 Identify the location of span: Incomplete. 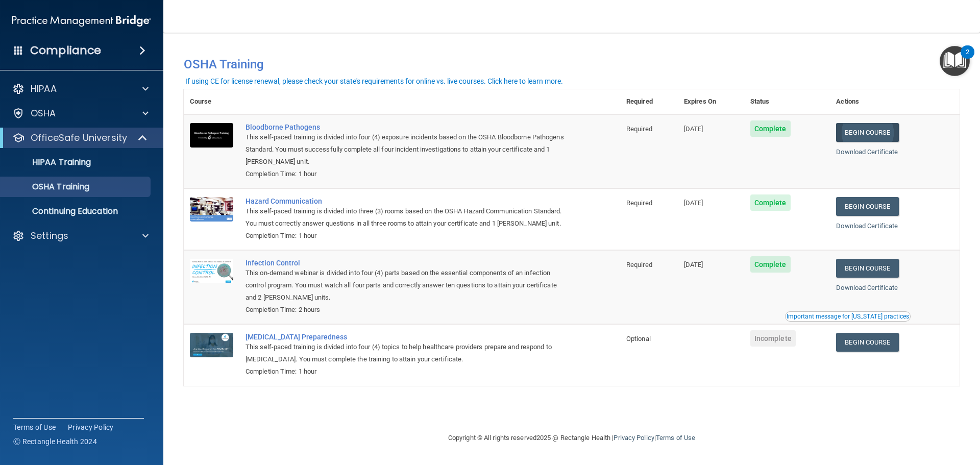
(772, 339).